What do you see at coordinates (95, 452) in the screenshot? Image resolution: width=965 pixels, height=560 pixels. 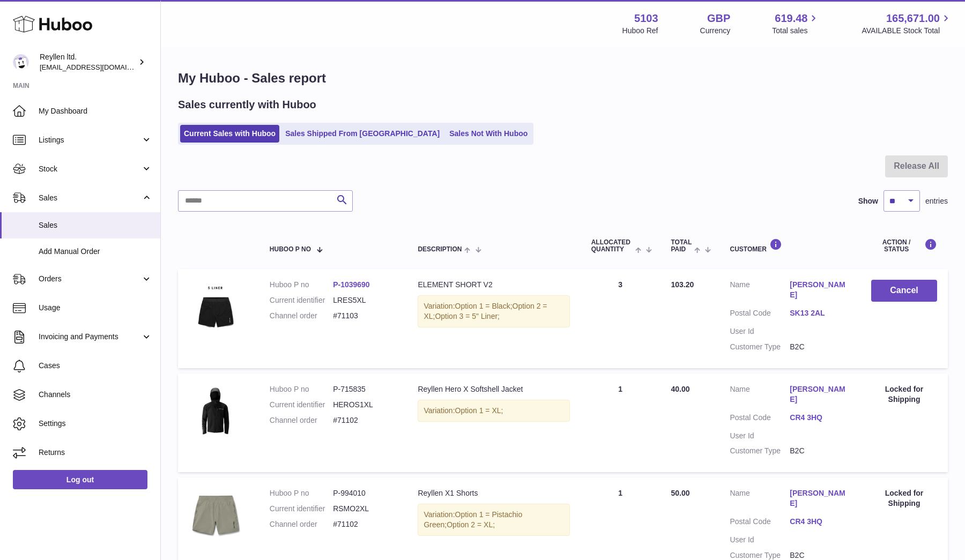 I see `span: Returns` at bounding box center [95, 452].